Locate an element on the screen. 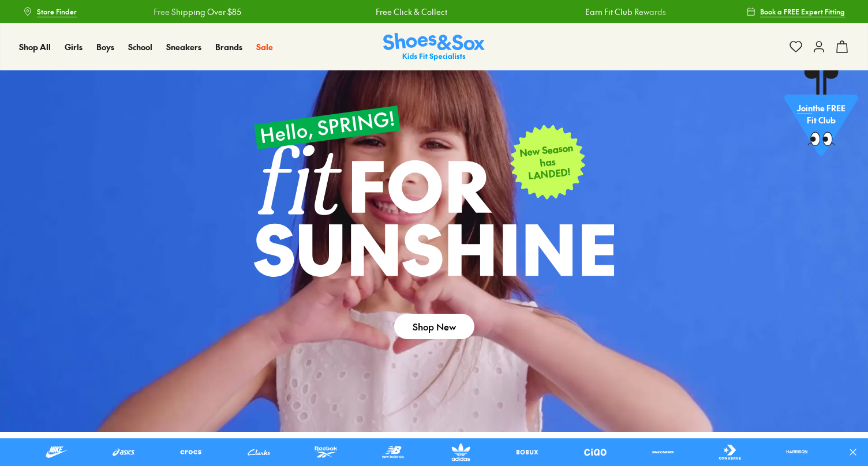 Image resolution: width=868 pixels, height=466 pixels. a: Earn Fit Club Rewards is located at coordinates (625, 11).